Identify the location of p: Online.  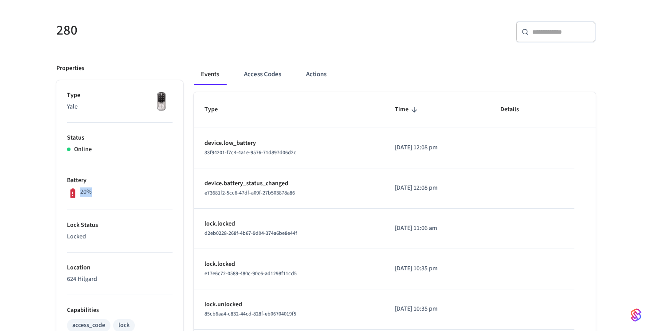
(83, 150).